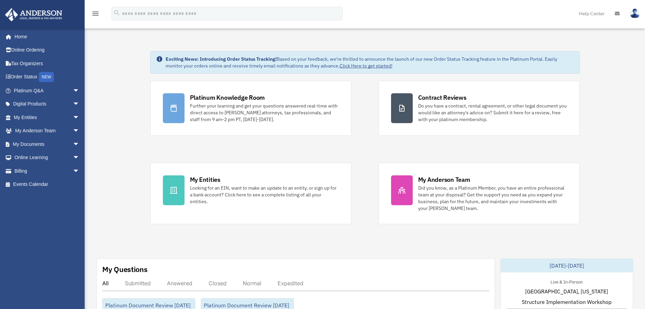  Describe the element at coordinates (47, 158) in the screenshot. I see `a: Online Learningarrow_drop_down` at that location.